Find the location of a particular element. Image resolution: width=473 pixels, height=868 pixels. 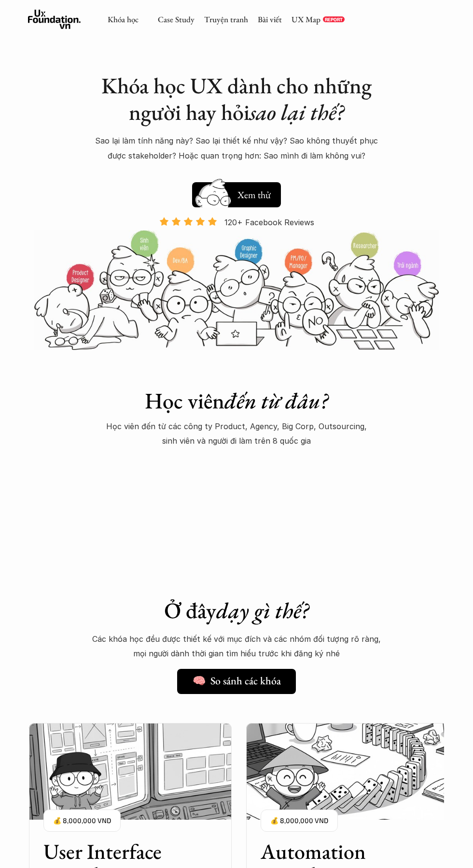

a: Khóa học is located at coordinates (123, 19).